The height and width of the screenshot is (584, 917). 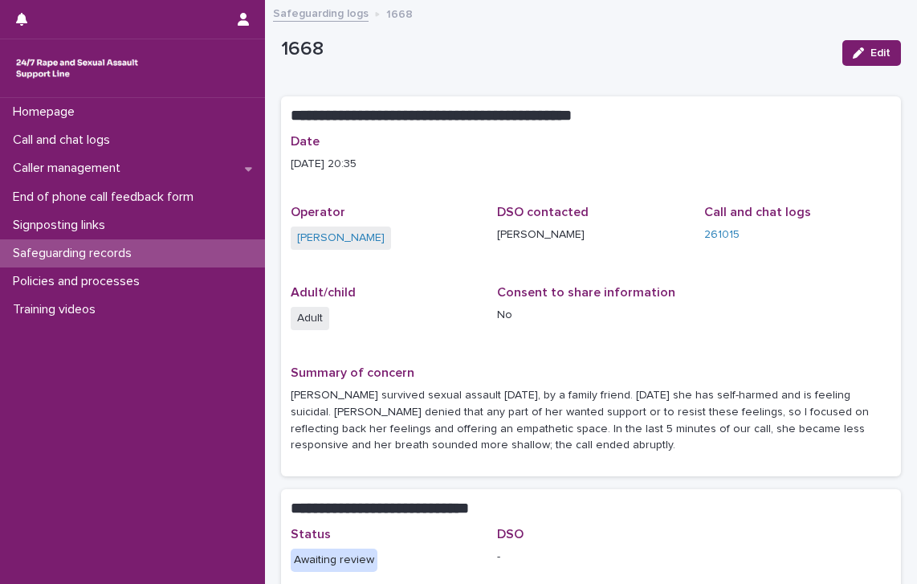 I want to click on p: Training videos, so click(x=57, y=309).